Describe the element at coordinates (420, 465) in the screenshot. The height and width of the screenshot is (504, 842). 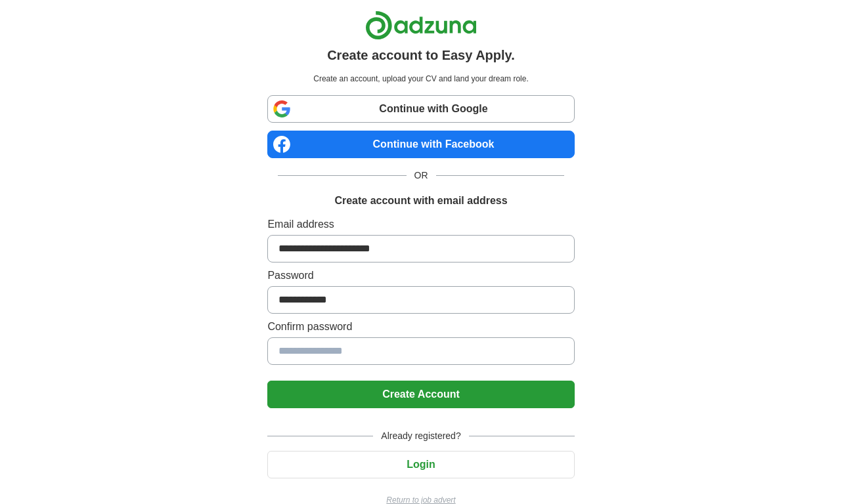
I see `button: Login` at that location.